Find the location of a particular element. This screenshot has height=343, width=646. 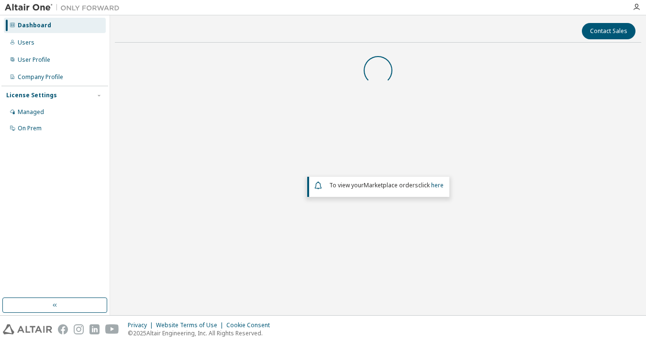

img: linkedin.svg is located at coordinates (94, 329).